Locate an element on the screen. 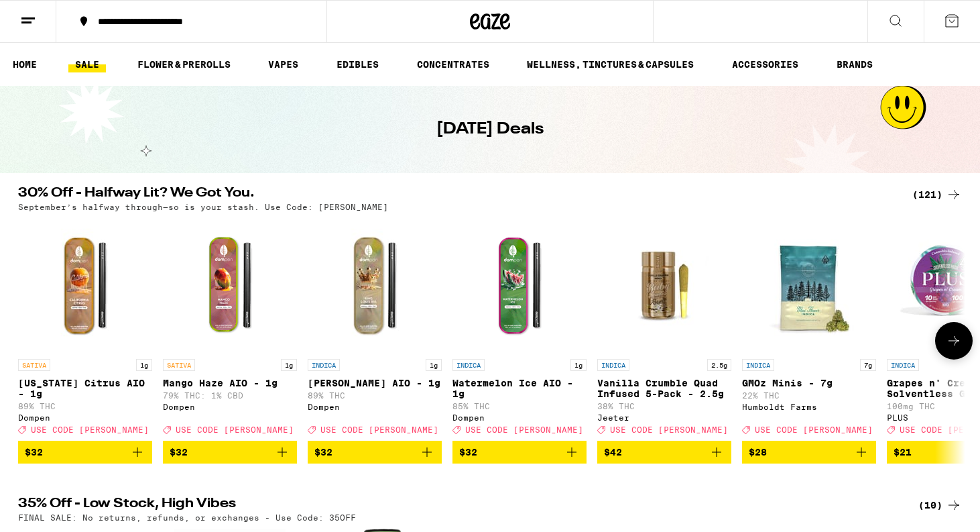 The image size is (980, 532). p: Vanilla Crumble Quad Infused 5-Pack - 2.5g is located at coordinates (664, 389).